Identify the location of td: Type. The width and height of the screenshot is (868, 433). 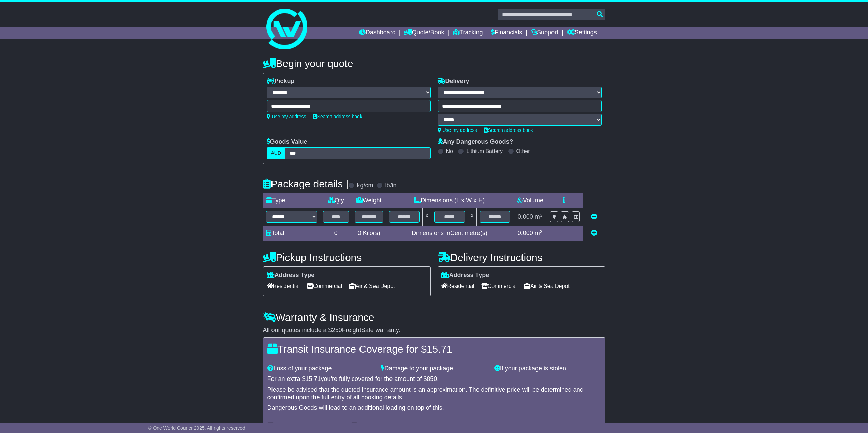
(291, 201).